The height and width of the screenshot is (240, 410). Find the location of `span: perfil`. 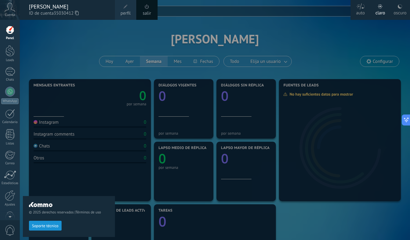

span: perfil is located at coordinates (125, 13).